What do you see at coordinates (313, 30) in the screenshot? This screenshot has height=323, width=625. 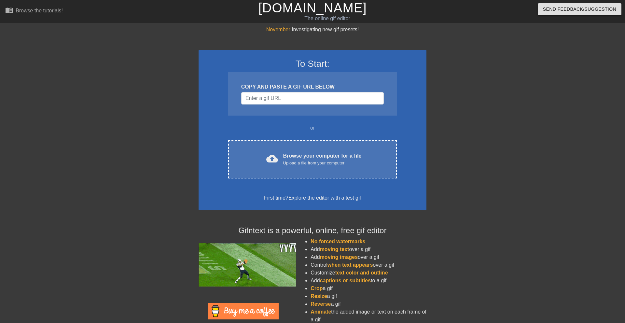 I see `div: Investigating new gif presets!` at bounding box center [313, 30].